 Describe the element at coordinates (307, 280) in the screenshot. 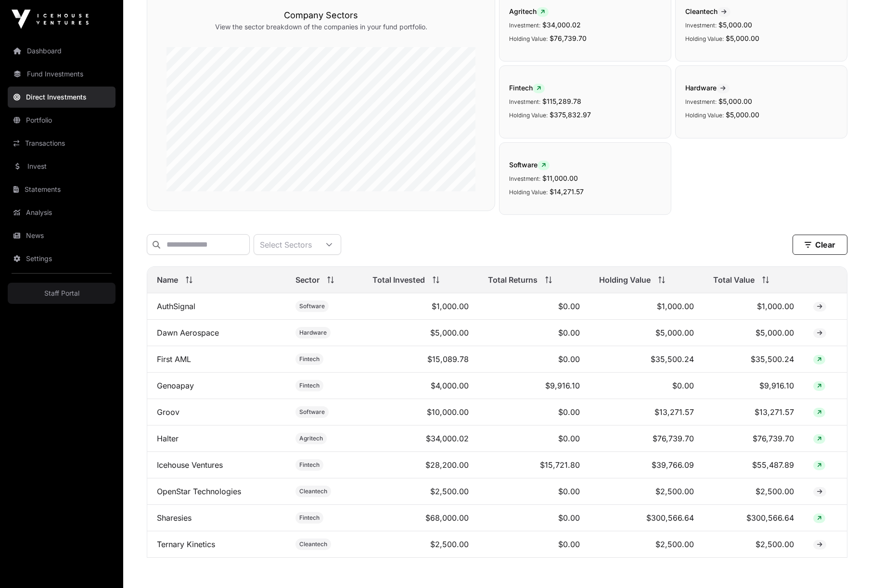

I see `span: Sector` at that location.